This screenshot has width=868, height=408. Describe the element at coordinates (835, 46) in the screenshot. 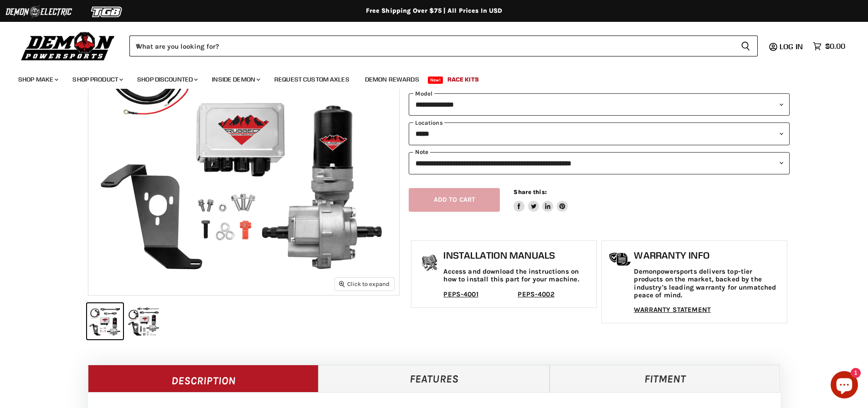

I see `span: $0.00` at that location.